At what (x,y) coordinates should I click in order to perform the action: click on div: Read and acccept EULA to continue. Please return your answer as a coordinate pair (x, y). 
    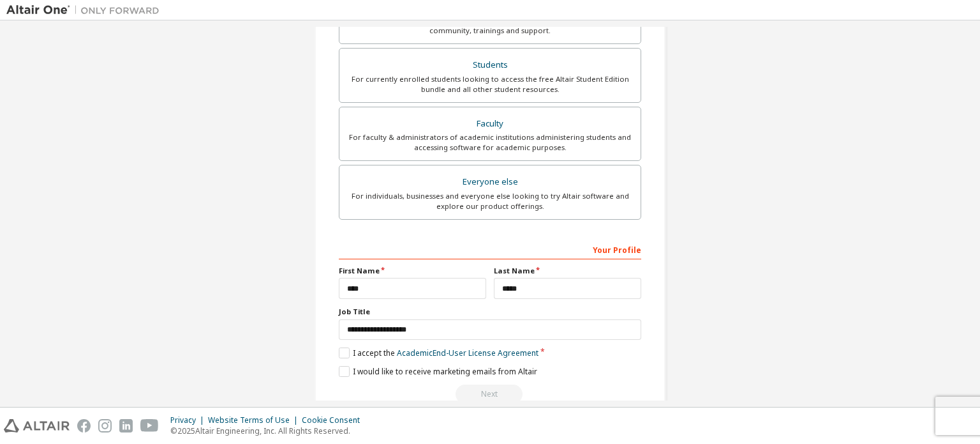
    Looking at the image, I should click on (490, 393).